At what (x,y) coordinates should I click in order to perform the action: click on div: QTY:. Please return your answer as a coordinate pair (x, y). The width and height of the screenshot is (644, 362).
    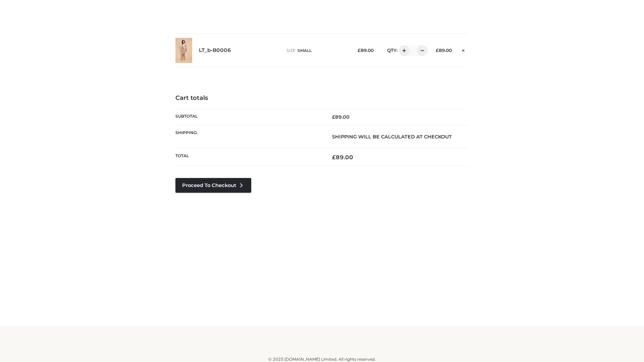
    Looking at the image, I should click on (402, 51).